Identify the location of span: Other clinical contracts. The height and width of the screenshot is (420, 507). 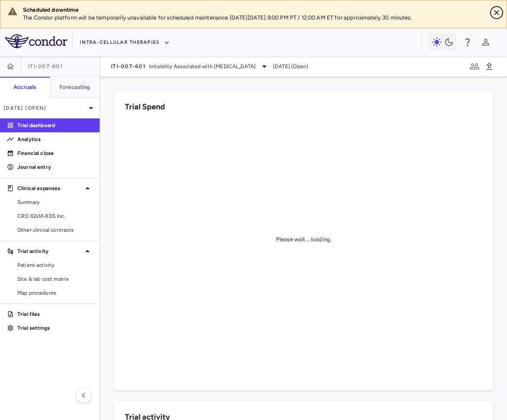
(55, 230).